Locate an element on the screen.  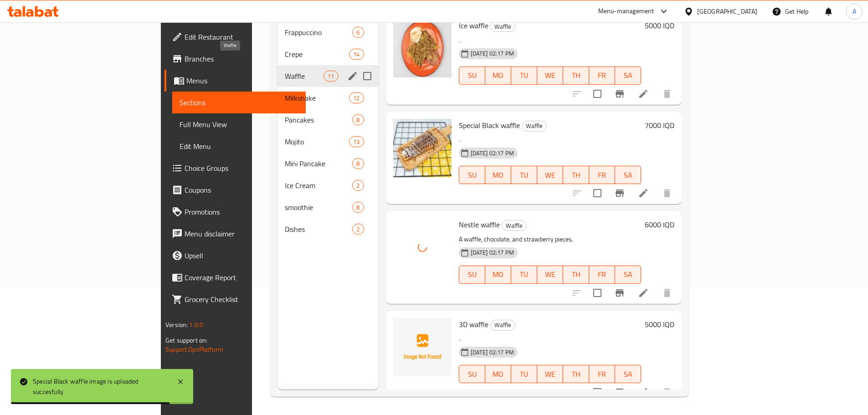
span: Mini Pancake is located at coordinates (318, 164).